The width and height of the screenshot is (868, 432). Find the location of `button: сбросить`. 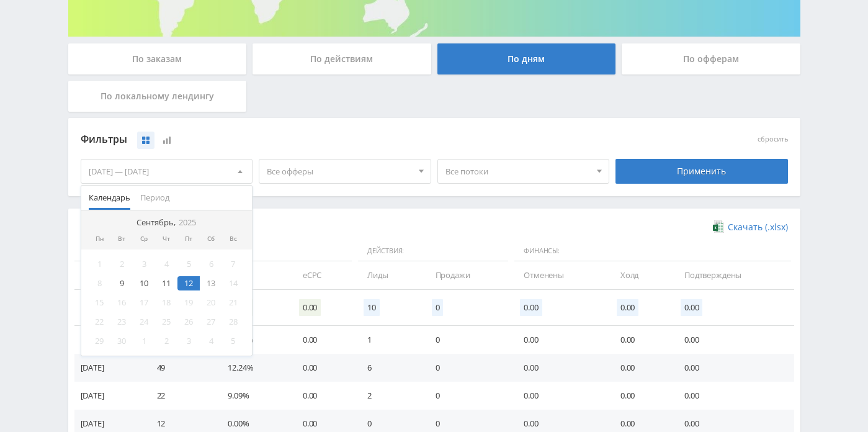

button: сбросить is located at coordinates (772, 139).